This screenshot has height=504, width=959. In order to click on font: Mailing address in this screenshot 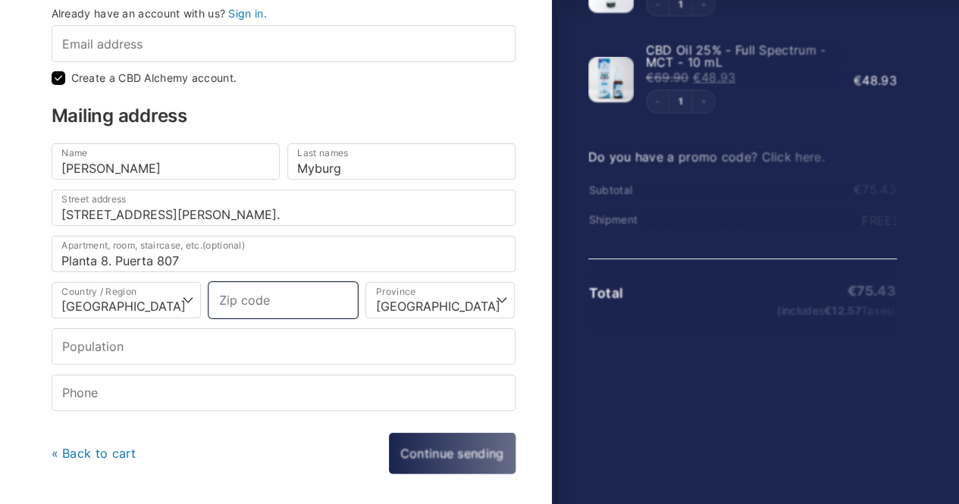, I will do `click(119, 115)`.